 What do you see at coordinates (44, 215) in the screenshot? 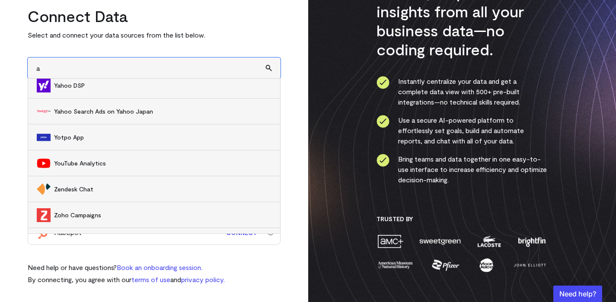
I see `img: Zoho Campaigns` at bounding box center [44, 215].